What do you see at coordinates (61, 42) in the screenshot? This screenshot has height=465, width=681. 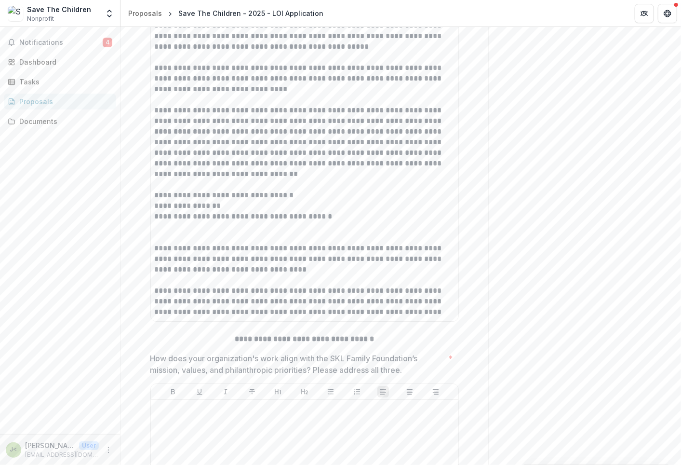 I see `span: Notifications` at bounding box center [61, 42].